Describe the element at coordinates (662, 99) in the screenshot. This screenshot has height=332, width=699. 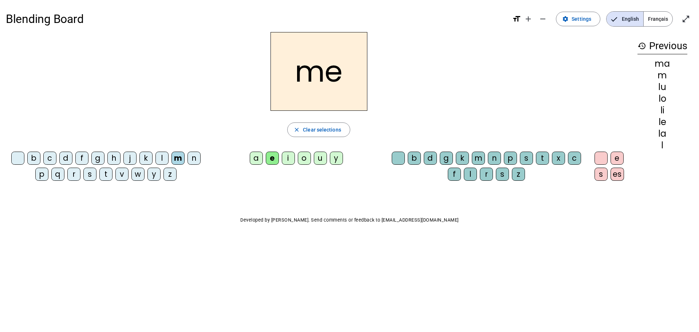
I see `div: lo` at that location.